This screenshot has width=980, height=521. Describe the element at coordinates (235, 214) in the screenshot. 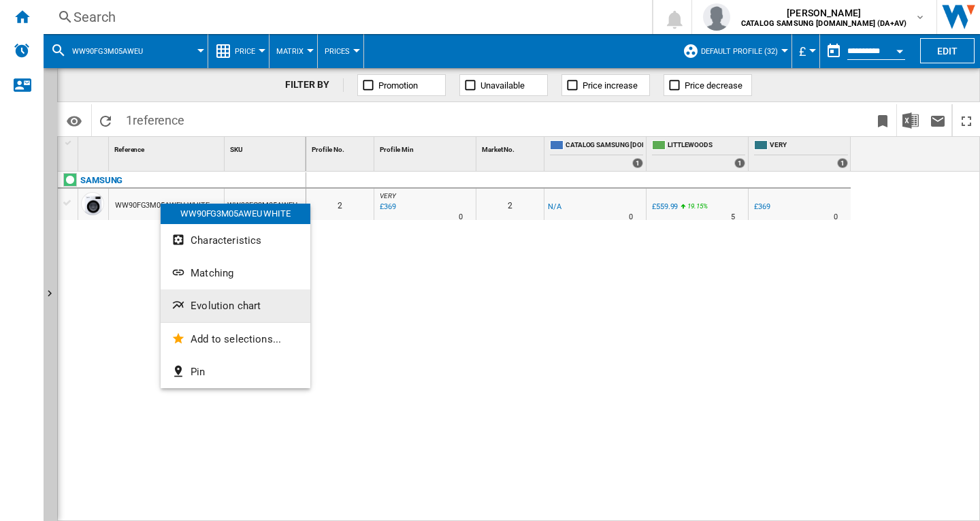

I see `div: WW90FG3M05AWEU WHITE` at that location.